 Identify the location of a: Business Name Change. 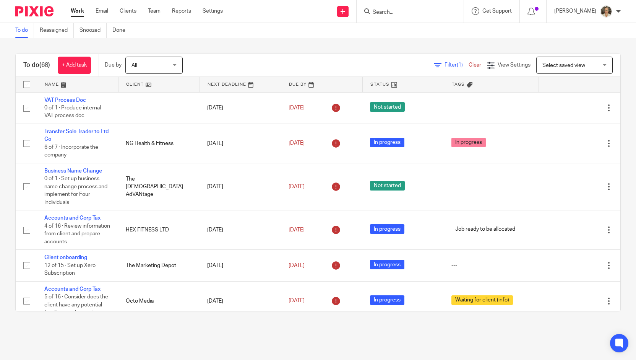
(73, 171).